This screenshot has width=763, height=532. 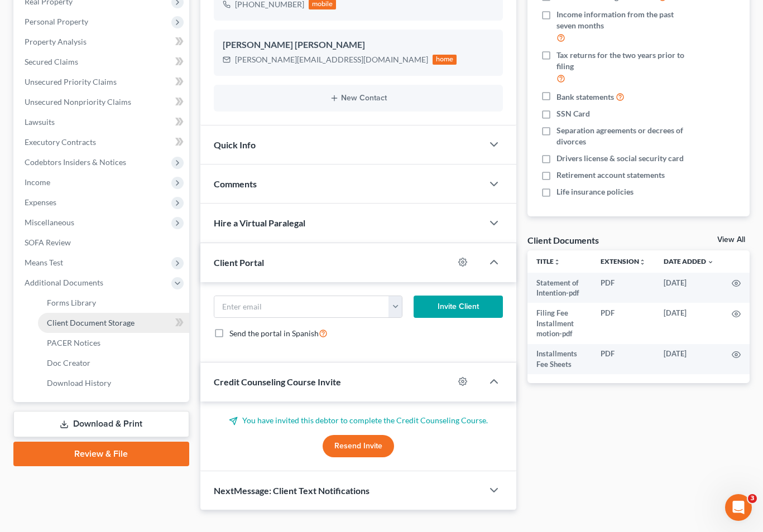 What do you see at coordinates (731, 240) in the screenshot?
I see `a: View All` at bounding box center [731, 240].